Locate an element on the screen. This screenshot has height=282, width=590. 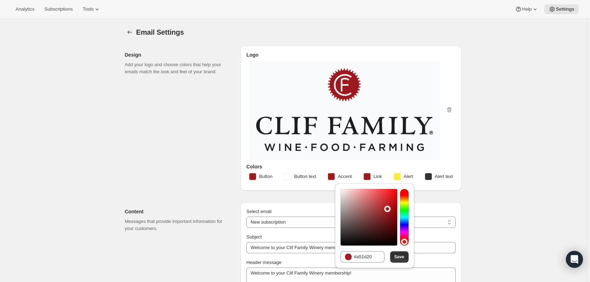
span: Alert is located at coordinates (408, 177).